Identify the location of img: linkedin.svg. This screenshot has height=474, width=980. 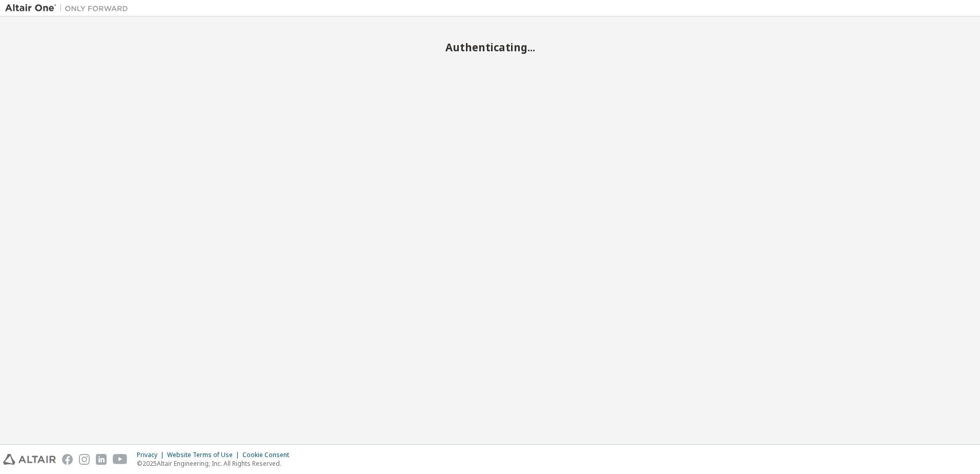
(101, 459).